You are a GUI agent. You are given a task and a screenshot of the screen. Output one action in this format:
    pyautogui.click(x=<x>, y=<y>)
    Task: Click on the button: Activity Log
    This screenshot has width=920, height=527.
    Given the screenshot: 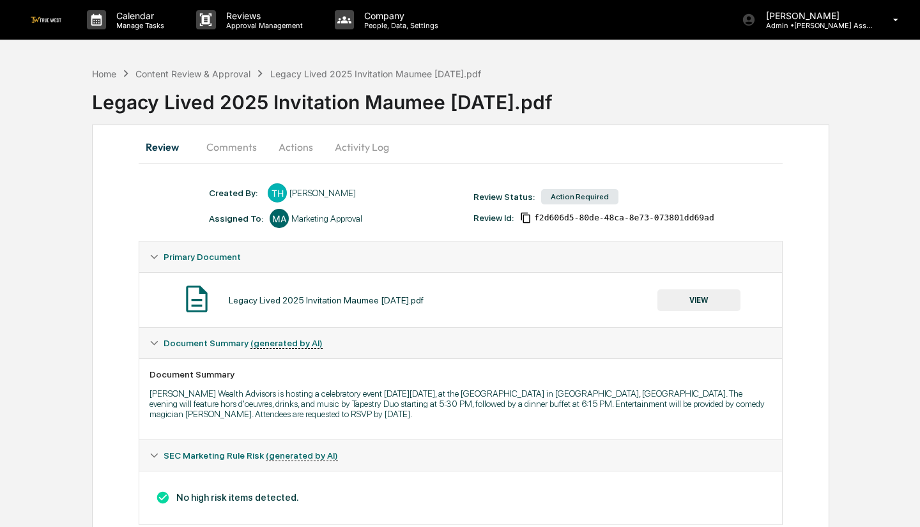 What is the action you would take?
    pyautogui.click(x=362, y=147)
    